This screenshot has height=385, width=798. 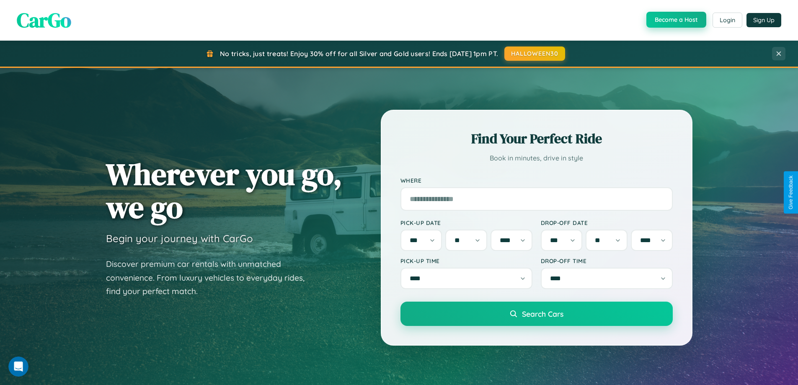 I want to click on p: Discover premium car rentals with unmatched convenience. From luxury vehicles to everyday rides, ..., so click(x=211, y=278).